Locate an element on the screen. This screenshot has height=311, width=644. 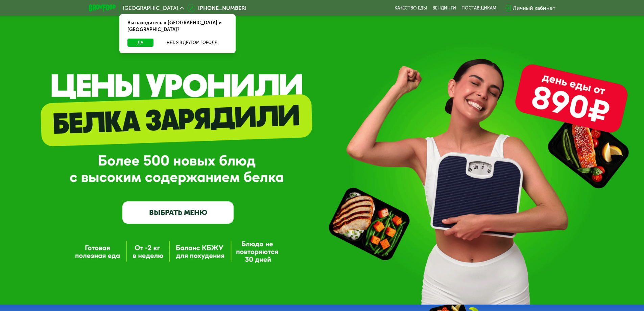
a: Качество еды is located at coordinates (411, 8).